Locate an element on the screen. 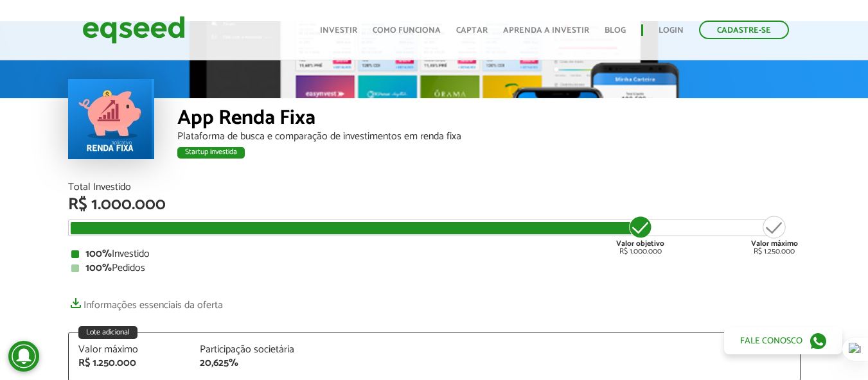 Image resolution: width=868 pixels, height=380 pixels. a: Como funciona is located at coordinates (406, 30).